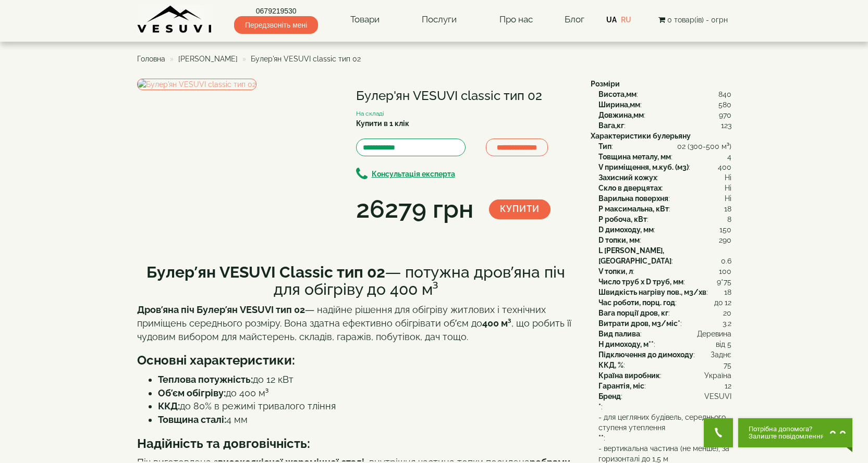  I want to click on a: RU, so click(626, 20).